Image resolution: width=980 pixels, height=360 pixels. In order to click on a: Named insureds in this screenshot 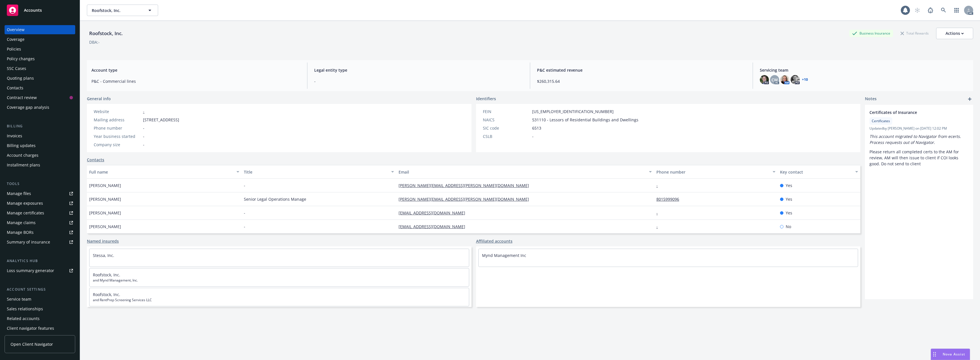, I will do `click(103, 241)`.